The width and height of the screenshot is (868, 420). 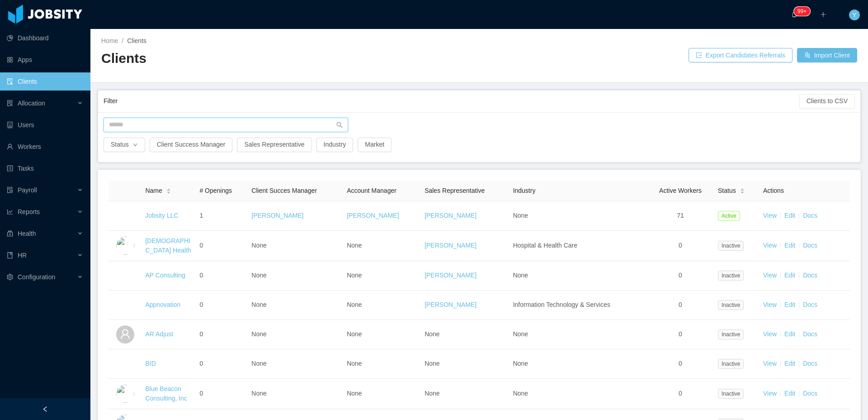 What do you see at coordinates (561, 304) in the screenshot?
I see `span: Information Technology & Services` at bounding box center [561, 304].